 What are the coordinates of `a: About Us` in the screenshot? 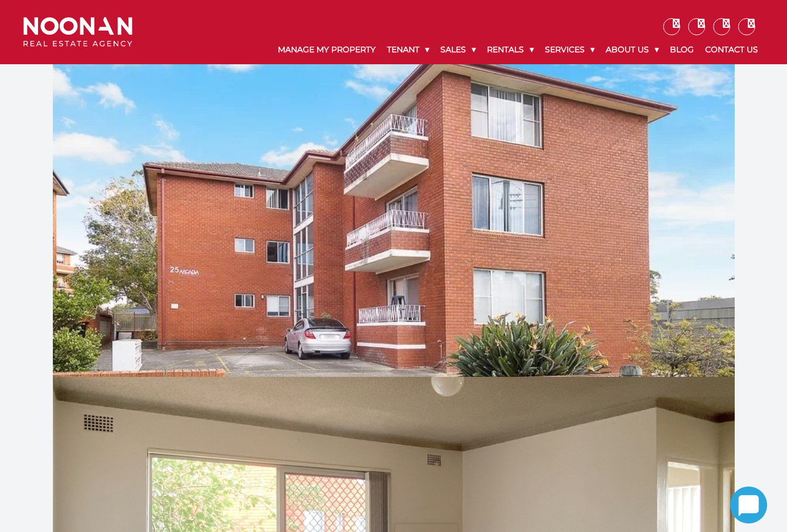 It's located at (632, 50).